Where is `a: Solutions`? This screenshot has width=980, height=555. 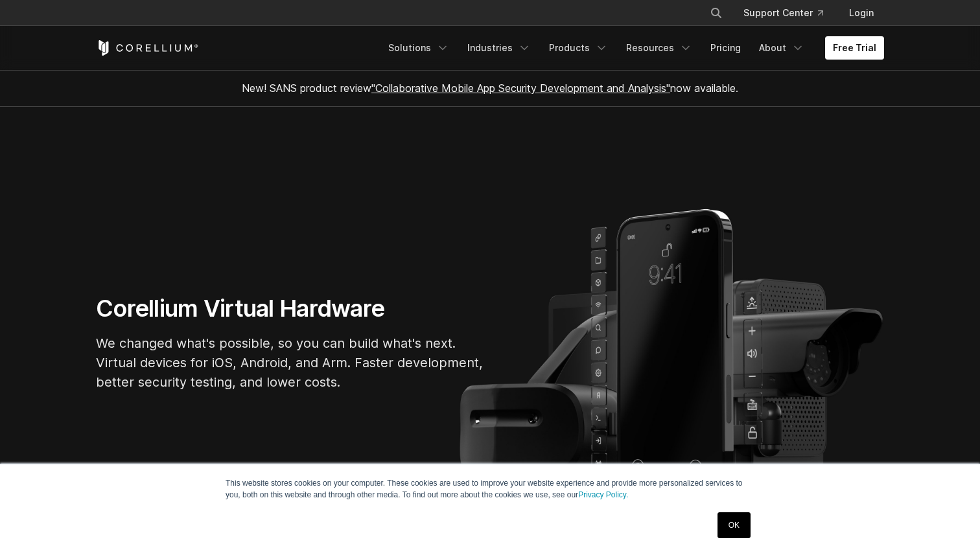
a: Solutions is located at coordinates (419, 48).